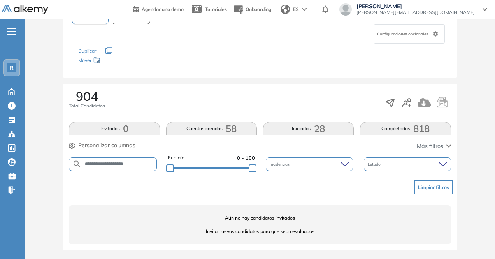  What do you see at coordinates (87, 51) in the screenshot?
I see `span: Duplicar` at bounding box center [87, 51].